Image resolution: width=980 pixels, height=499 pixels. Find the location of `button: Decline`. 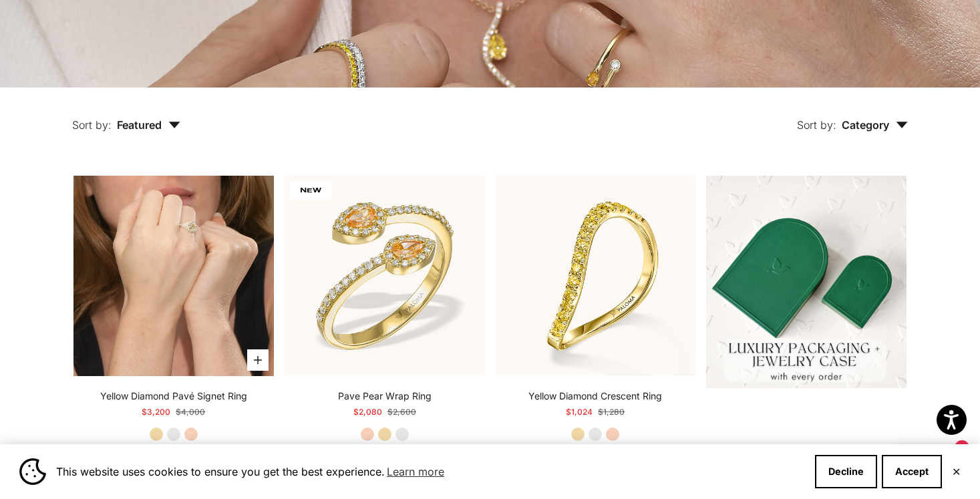

button: Decline is located at coordinates (846, 471).